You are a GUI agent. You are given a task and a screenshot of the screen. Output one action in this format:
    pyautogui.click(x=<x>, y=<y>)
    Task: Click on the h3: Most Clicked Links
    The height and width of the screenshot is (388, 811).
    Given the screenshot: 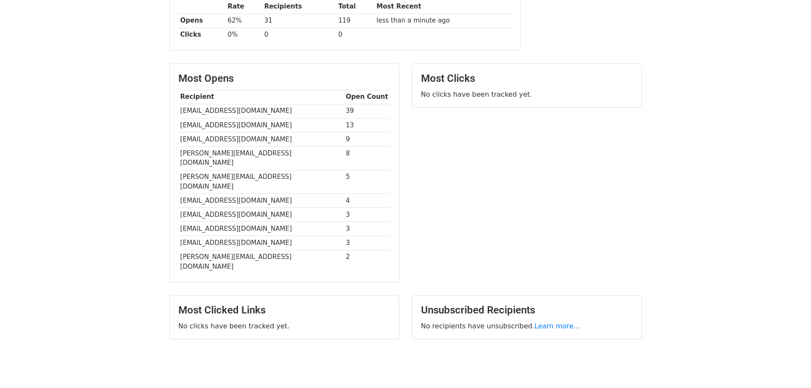 What is the action you would take?
    pyautogui.click(x=284, y=310)
    